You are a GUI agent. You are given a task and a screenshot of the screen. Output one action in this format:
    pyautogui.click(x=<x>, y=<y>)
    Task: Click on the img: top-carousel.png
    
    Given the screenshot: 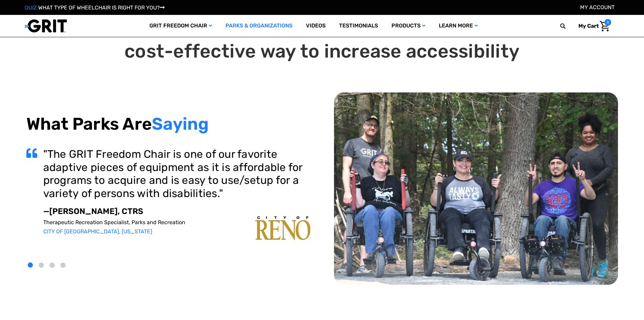 What is the action you would take?
    pyautogui.click(x=476, y=189)
    